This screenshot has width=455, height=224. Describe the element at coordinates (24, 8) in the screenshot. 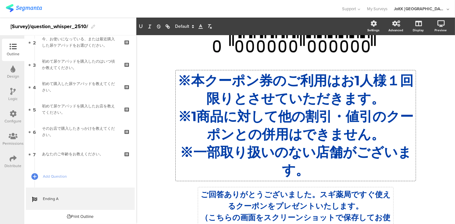

I see `img: segmanta logo` at that location.